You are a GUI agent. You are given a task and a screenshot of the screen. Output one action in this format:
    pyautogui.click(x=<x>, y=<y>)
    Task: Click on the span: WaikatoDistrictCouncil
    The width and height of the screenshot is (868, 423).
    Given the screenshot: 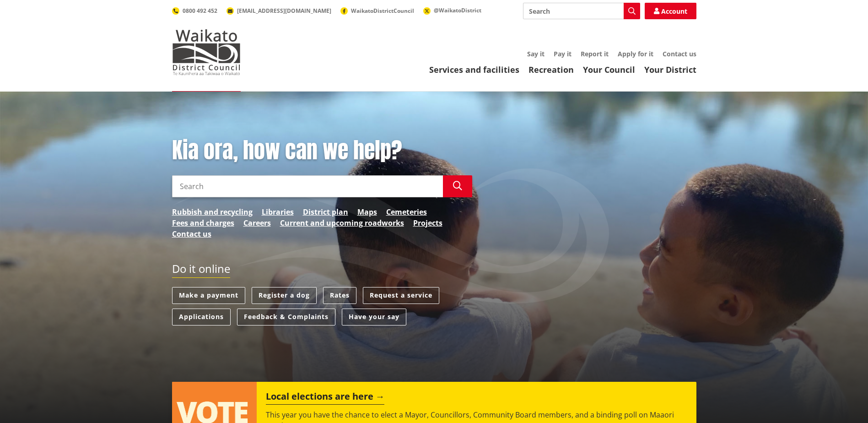 What is the action you would take?
    pyautogui.click(x=382, y=10)
    